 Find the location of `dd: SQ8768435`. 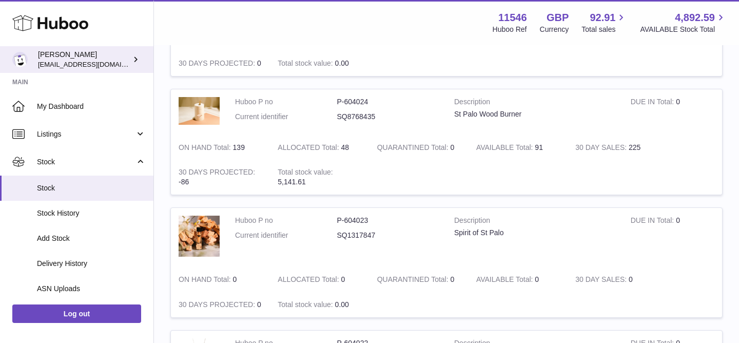

dd: SQ8768435 is located at coordinates (388, 117).